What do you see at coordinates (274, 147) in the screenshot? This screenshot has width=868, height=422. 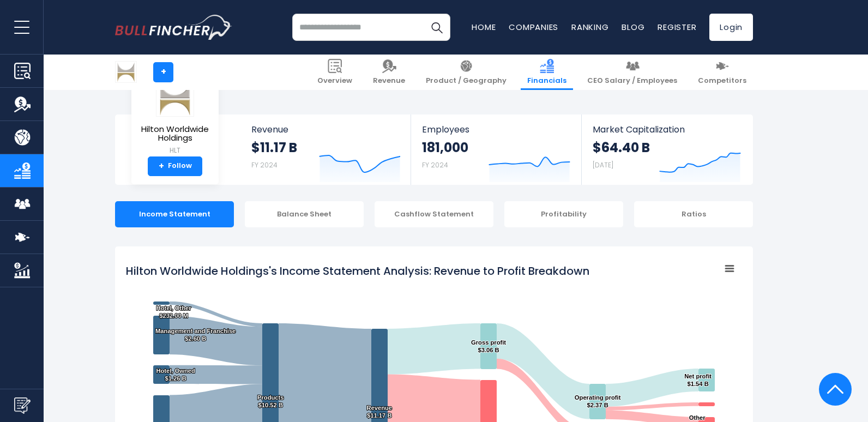 I see `strong: $11.17 B` at bounding box center [274, 147].